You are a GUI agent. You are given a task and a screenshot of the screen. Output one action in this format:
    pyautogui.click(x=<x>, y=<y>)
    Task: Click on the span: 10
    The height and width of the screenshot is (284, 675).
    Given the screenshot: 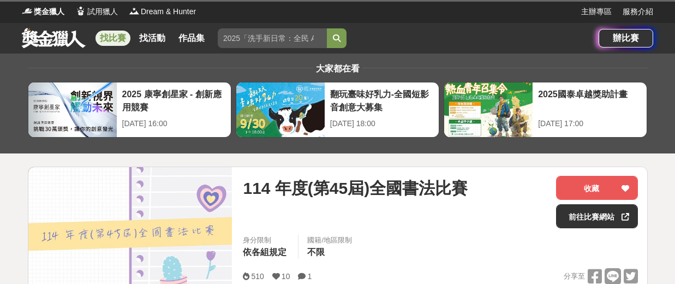 What is the action you would take?
    pyautogui.click(x=286, y=276)
    